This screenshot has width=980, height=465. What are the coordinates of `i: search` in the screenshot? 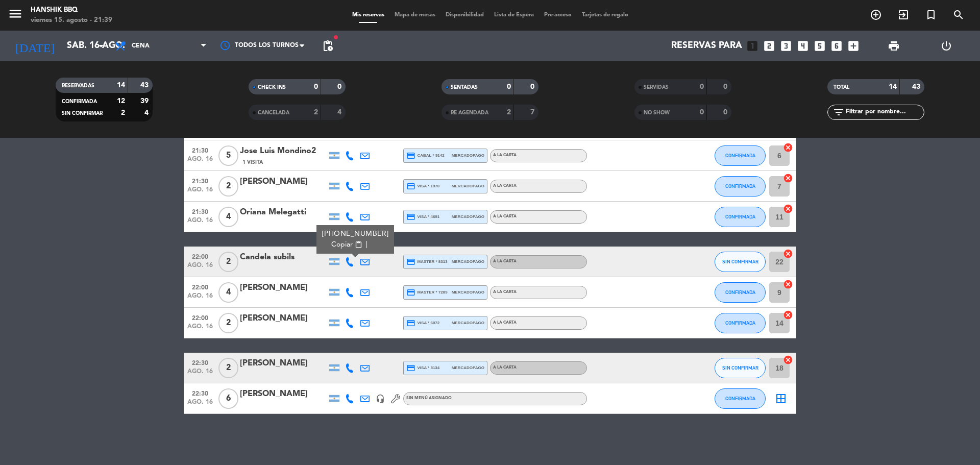 It's located at (958, 15).